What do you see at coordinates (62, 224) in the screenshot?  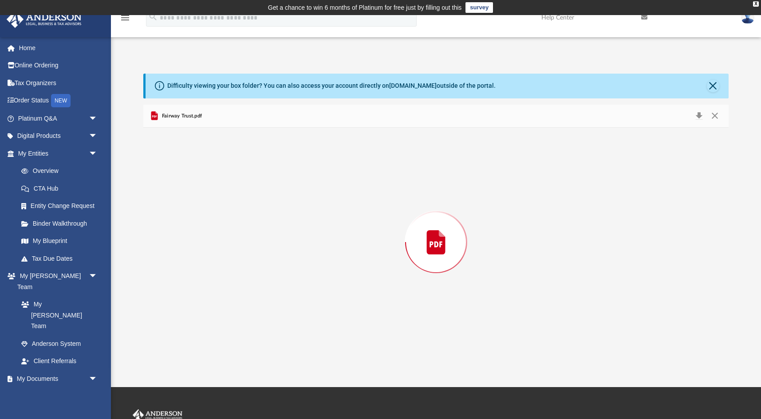 I see `a: Binder Walkthrough` at bounding box center [62, 224].